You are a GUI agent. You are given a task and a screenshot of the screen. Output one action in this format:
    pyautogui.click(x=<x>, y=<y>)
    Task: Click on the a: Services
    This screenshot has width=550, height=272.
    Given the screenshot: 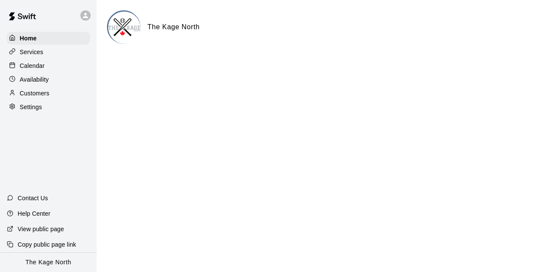 What is the action you would take?
    pyautogui.click(x=48, y=52)
    